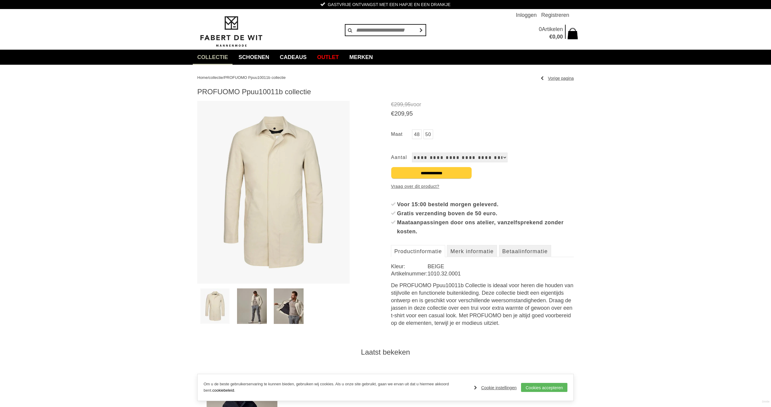 Image resolution: width=771 pixels, height=407 pixels. What do you see at coordinates (526, 15) in the screenshot?
I see `a: Inloggen` at bounding box center [526, 15].